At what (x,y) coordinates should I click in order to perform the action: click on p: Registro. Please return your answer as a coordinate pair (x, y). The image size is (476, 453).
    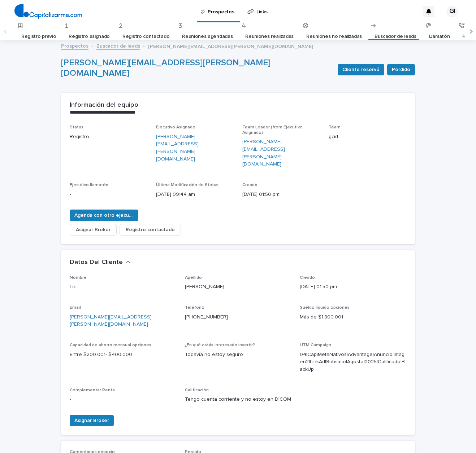
    Looking at the image, I should click on (108, 137).